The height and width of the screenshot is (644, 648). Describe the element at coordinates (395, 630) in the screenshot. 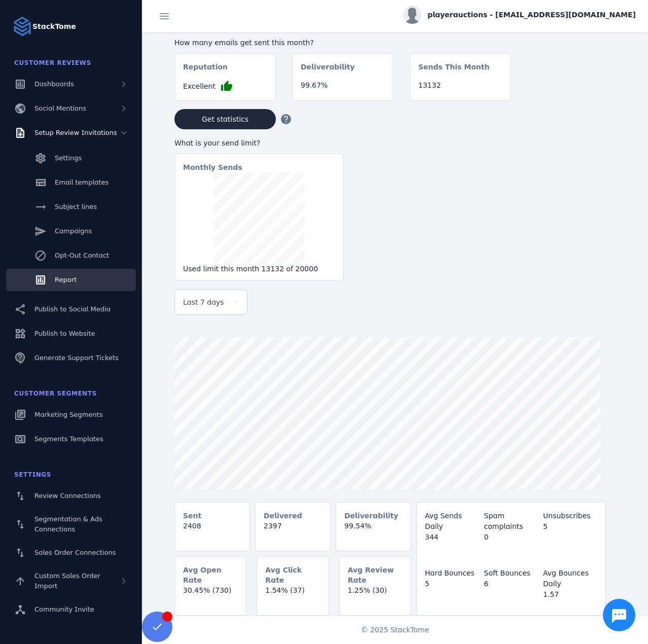

I see `span: © 2025 StackTome` at that location.